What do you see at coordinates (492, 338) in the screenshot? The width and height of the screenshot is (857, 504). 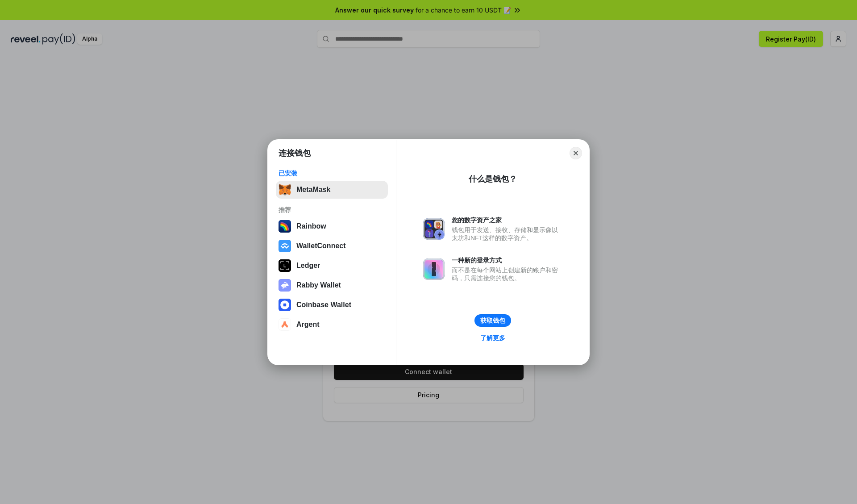 I see `a: 了解更多` at bounding box center [492, 338].